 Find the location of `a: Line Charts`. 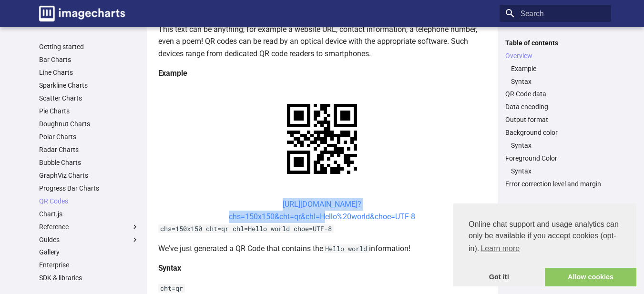

a: Line Charts is located at coordinates (89, 73).